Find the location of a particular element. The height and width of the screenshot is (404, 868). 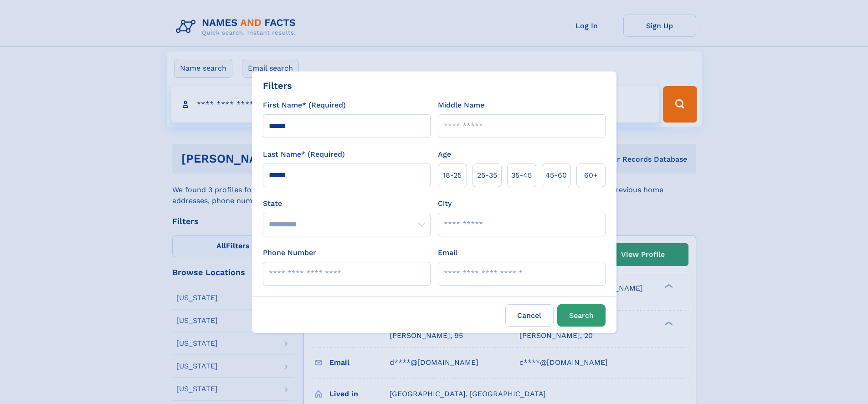

span: 60+ is located at coordinates (591, 176).